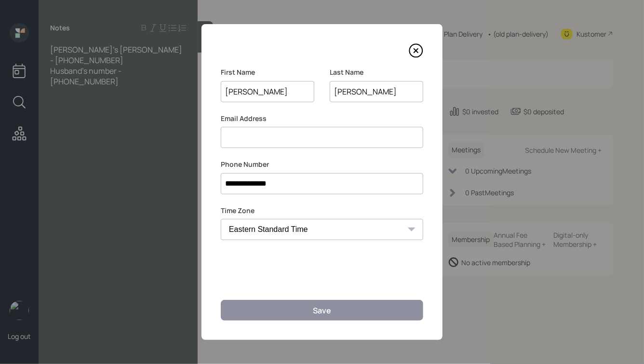  I want to click on label: Time Zone, so click(322, 211).